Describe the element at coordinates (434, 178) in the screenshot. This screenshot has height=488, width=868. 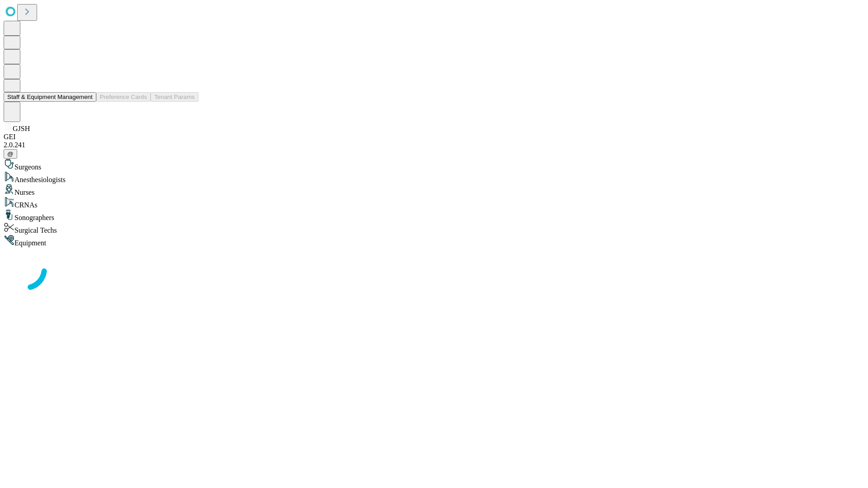
I see `div: Anesthesiologists` at that location.